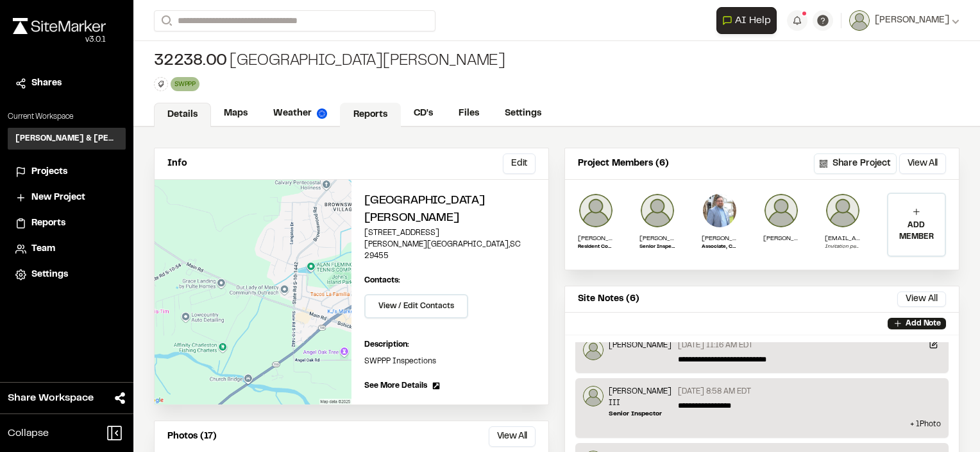 The image size is (980, 452). I want to click on span: Reports, so click(48, 223).